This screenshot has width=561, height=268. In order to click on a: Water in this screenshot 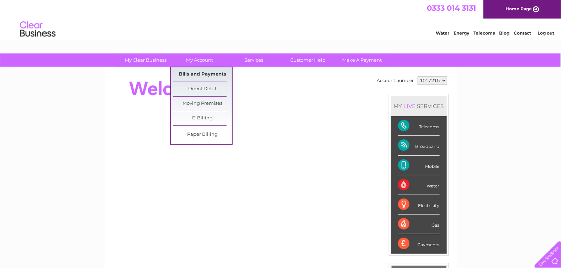, I will do `click(443, 33)`.